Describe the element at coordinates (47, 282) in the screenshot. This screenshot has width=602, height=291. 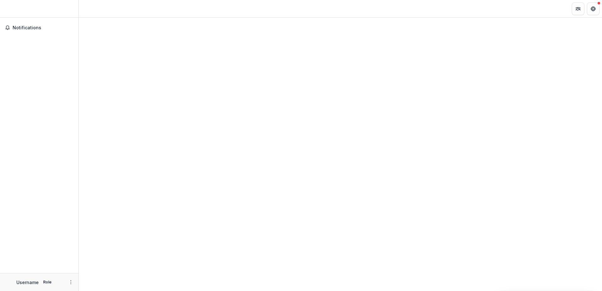
I see `p: Role` at that location.